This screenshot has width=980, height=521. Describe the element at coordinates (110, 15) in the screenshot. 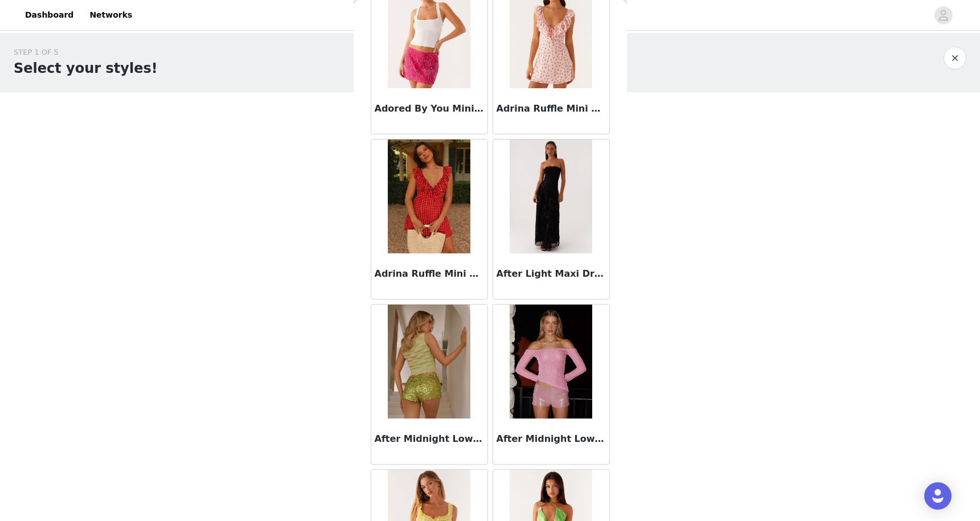

I see `a: Networks` at that location.